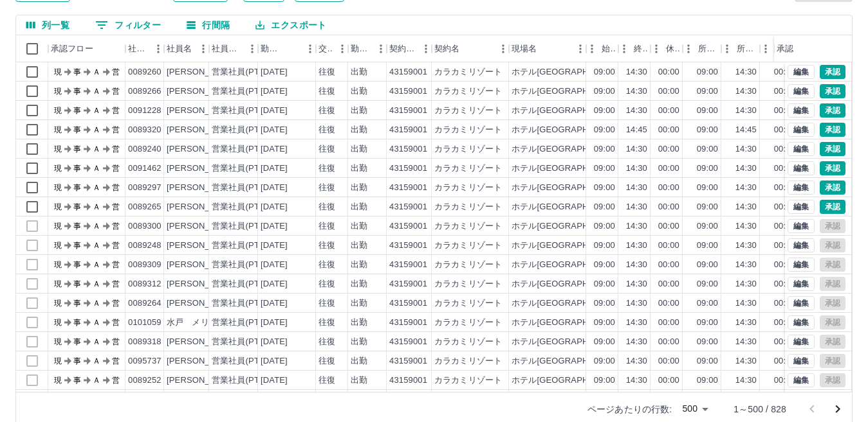 Image resolution: width=868 pixels, height=422 pixels. What do you see at coordinates (144, 72) in the screenshot?
I see `div: 0089260` at bounding box center [144, 72].